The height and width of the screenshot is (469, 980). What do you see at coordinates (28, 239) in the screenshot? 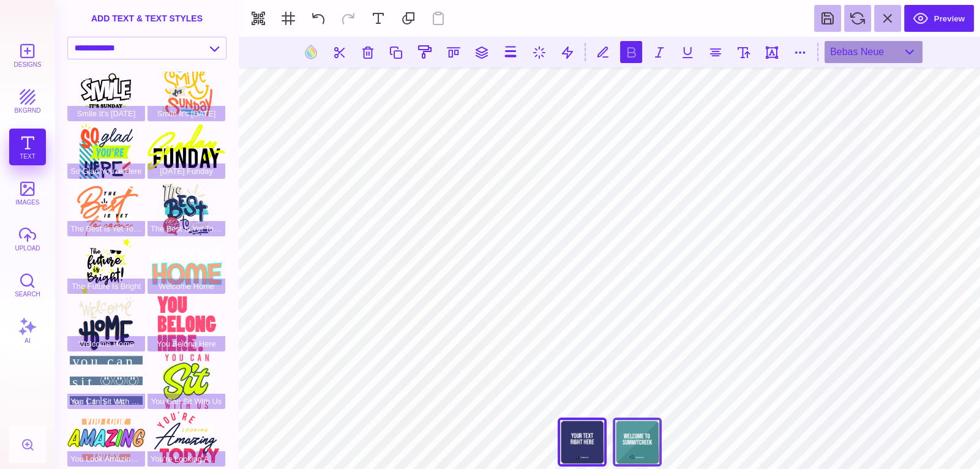
I see `button: upload` at bounding box center [28, 239].